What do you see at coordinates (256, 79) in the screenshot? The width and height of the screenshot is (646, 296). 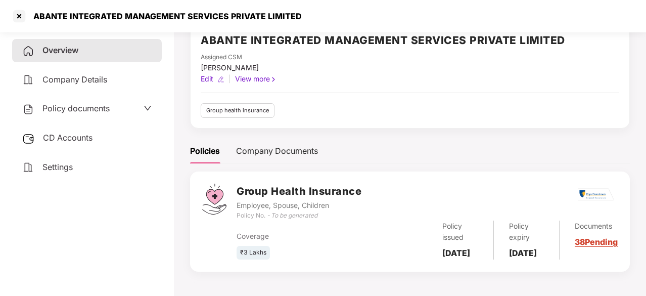 I see `div: View more` at bounding box center [256, 79].